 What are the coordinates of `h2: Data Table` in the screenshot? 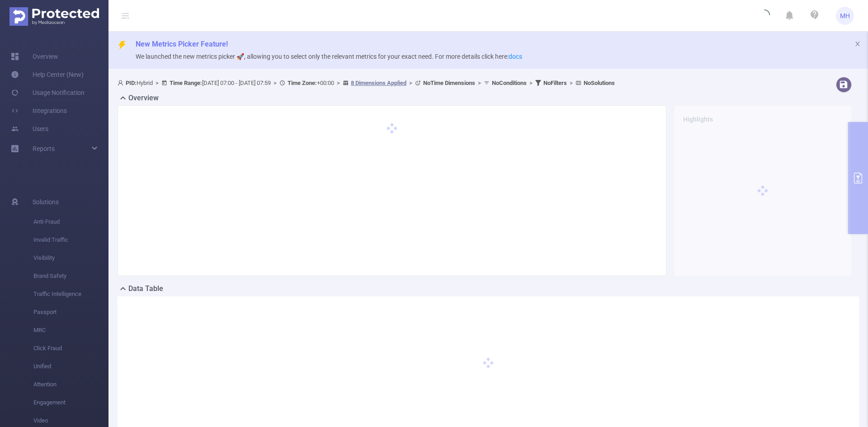 It's located at (146, 289).